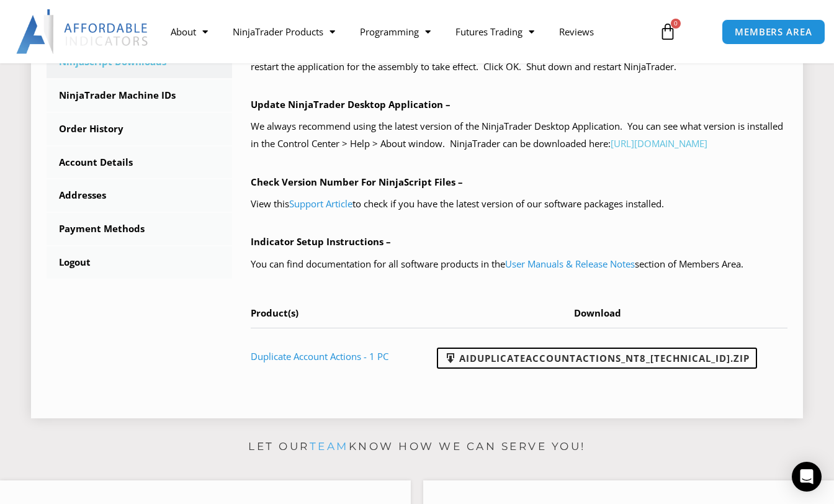 This screenshot has height=504, width=834. Describe the element at coordinates (519, 135) in the screenshot. I see `p: We always recommend using the latest version of the NinjaTrader Desktop Application. You can see ...` at that location.